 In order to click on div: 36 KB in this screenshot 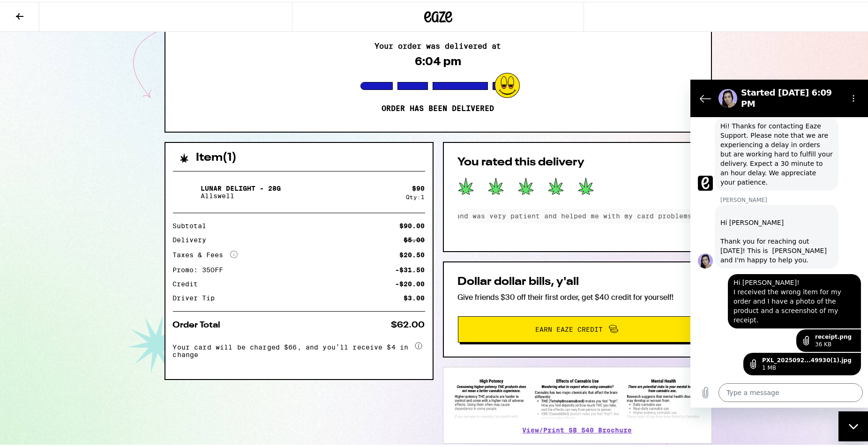, I will do `click(143, 265)`.